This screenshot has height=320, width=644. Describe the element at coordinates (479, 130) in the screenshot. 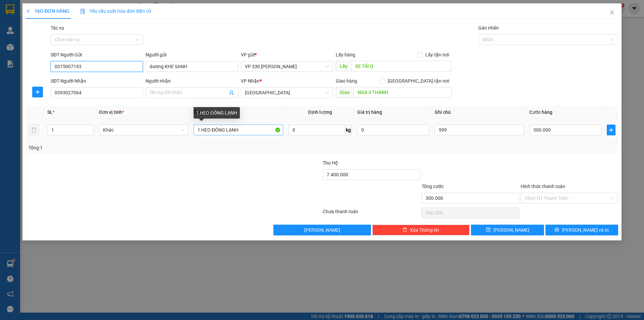

I see `input: Ghi Chú` at that location.